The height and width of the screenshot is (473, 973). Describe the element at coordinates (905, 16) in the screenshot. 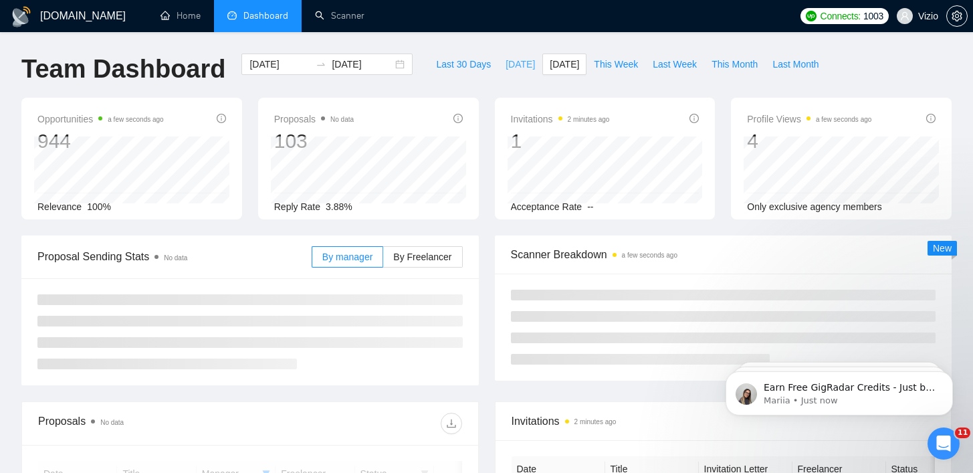

I see `span: user` at that location.